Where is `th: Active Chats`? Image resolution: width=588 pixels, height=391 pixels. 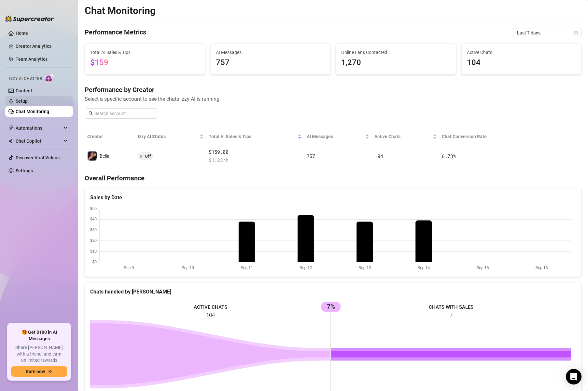
th: Active Chats is located at coordinates (405, 136).